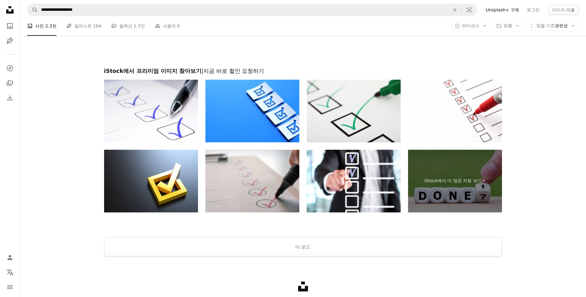 The width and height of the screenshot is (586, 297). What do you see at coordinates (533, 10) in the screenshot?
I see `a: 로그인` at bounding box center [533, 10].